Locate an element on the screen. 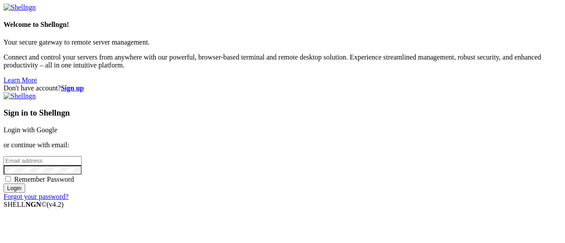  span: 4.2.0 is located at coordinates (55, 204).